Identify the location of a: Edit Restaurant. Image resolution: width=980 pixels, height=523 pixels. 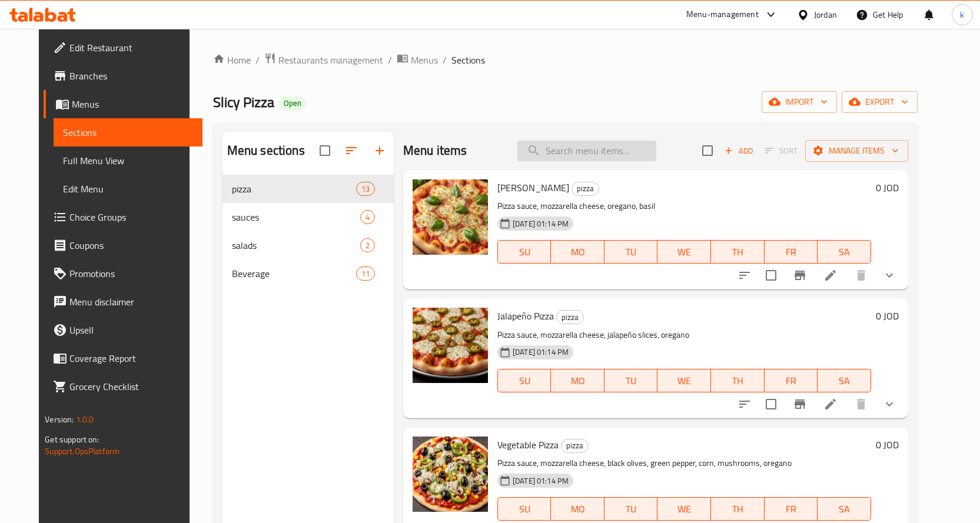
(123, 48).